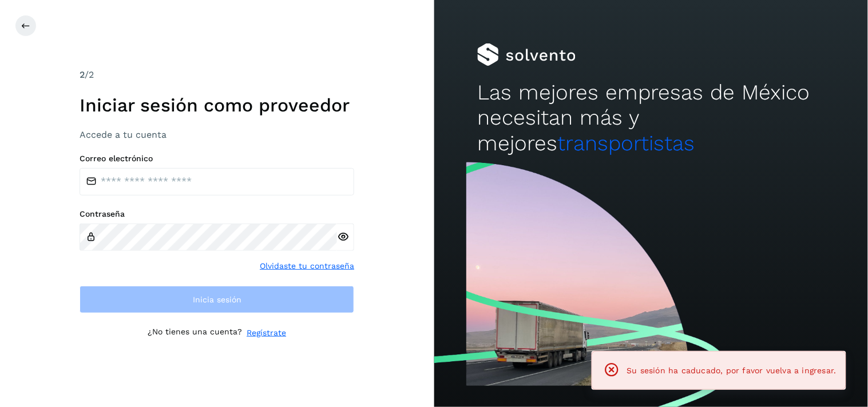 The image size is (868, 407). What do you see at coordinates (732, 370) in the screenshot?
I see `span: Su sesión ha caducado, por favor vuelva a ingresar.` at bounding box center [732, 370].